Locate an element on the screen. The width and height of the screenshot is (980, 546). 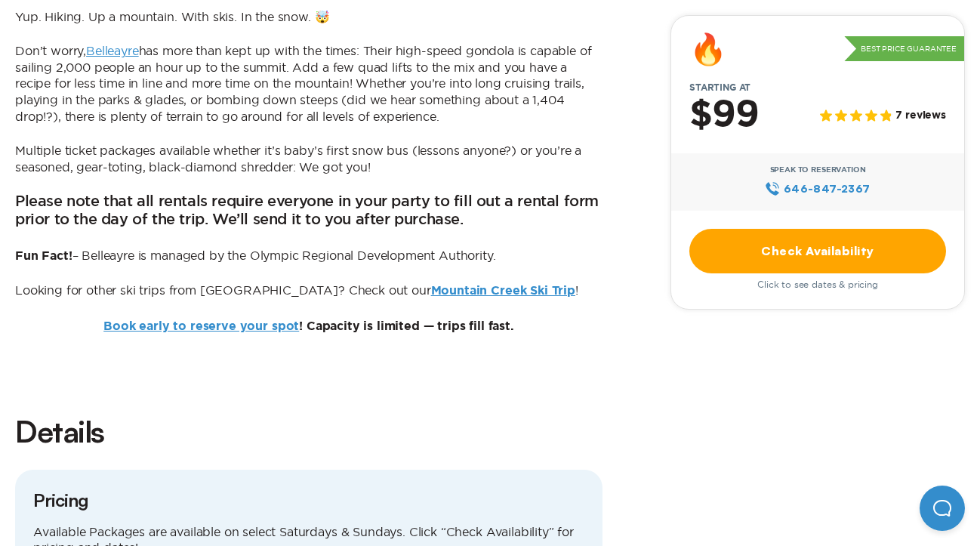
h3: Please note that all rentals require everyone in your party to fill out a rental form prior to th... is located at coordinates (308, 212).